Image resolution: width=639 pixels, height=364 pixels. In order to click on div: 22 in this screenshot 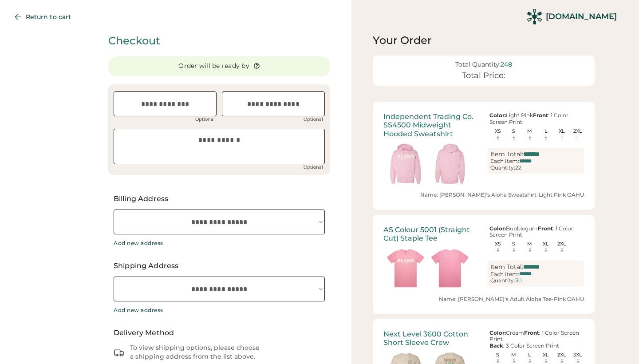, I will do `click(519, 168)`.